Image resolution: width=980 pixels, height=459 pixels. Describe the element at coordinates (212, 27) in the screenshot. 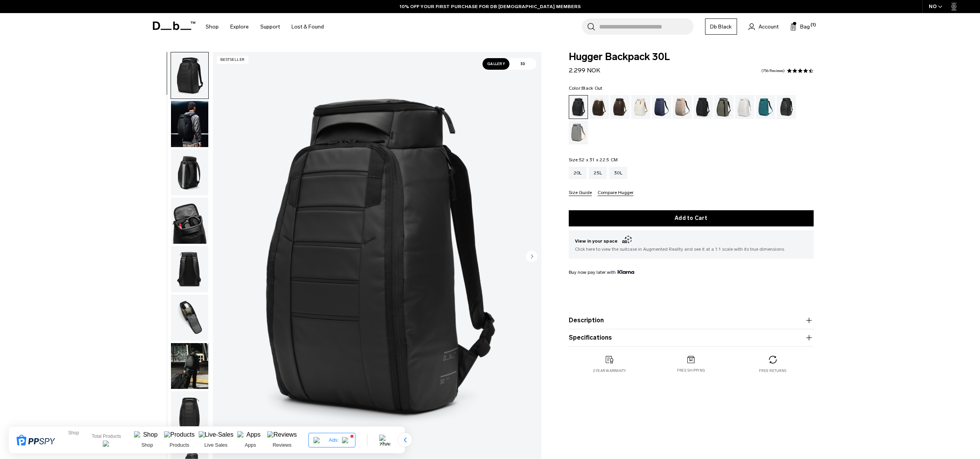

I see `a: Shop` at that location.